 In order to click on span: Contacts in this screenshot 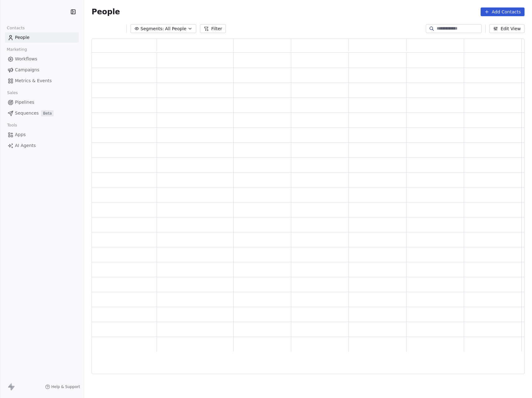, I will do `click(16, 28)`.